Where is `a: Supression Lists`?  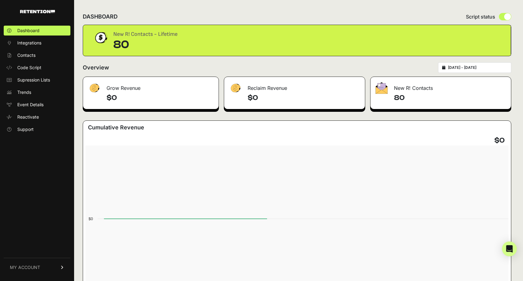
a: Supression Lists is located at coordinates (37, 80).